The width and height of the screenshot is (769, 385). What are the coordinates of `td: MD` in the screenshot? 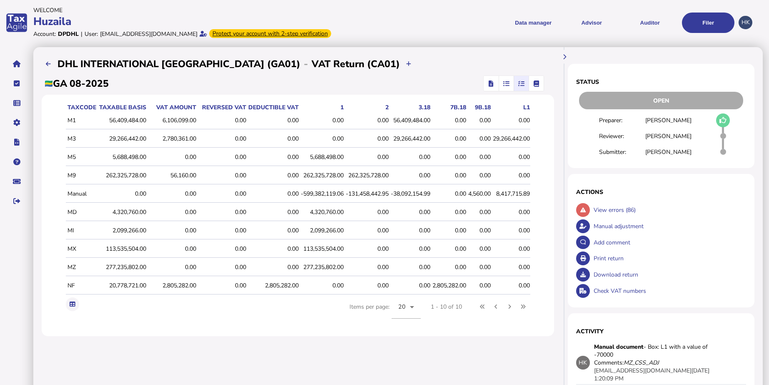 It's located at (81, 212).